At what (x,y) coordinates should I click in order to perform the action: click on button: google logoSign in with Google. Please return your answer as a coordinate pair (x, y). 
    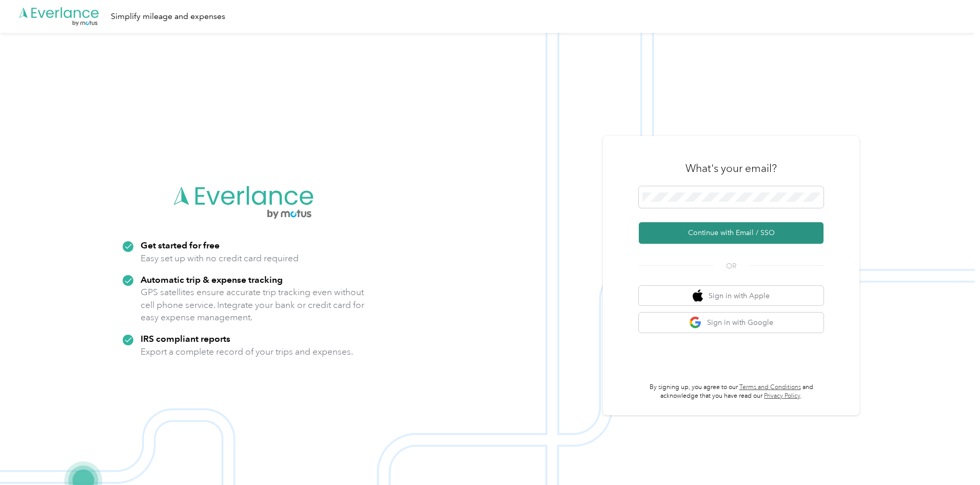
    Looking at the image, I should click on (732, 323).